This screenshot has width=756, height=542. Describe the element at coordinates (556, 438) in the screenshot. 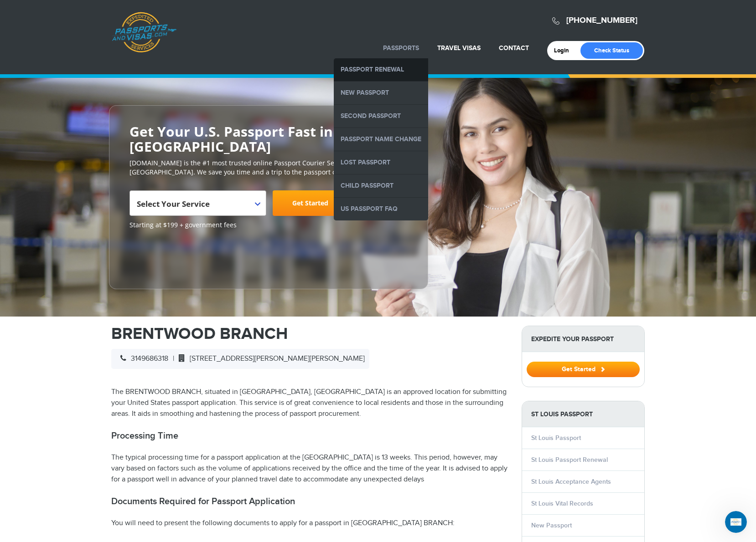

I see `a: St Louis Passport` at that location.